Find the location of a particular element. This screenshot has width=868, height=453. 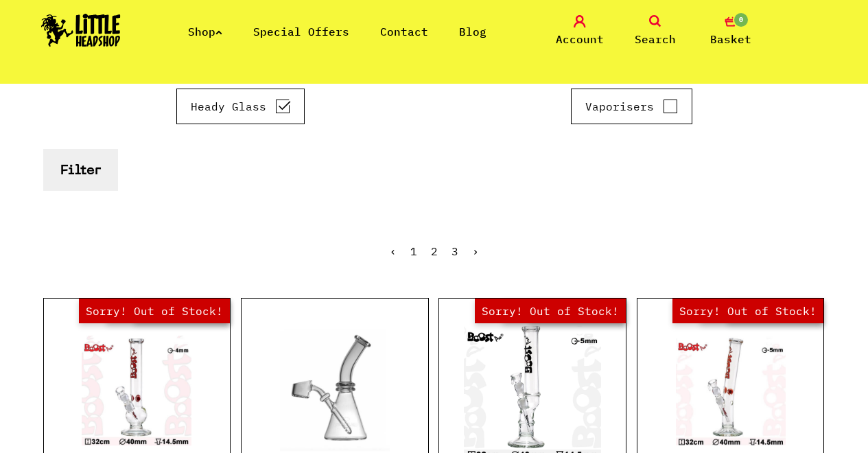

img: Little Head Shop Logo is located at coordinates (81, 30).